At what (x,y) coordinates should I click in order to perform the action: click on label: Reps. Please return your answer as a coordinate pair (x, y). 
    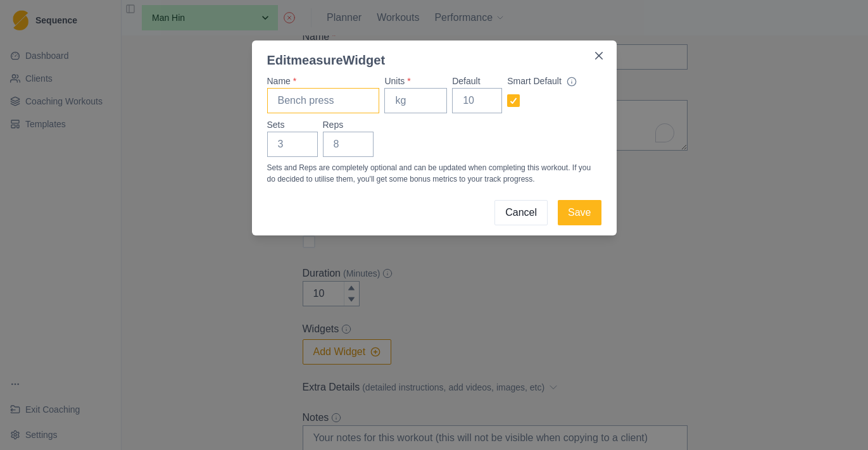
    Looking at the image, I should click on (345, 125).